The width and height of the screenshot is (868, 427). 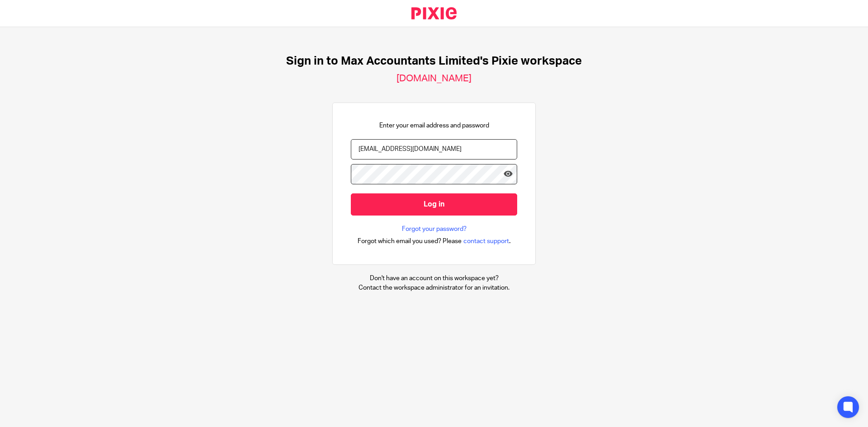 I want to click on p: Enter your email address and password, so click(x=434, y=126).